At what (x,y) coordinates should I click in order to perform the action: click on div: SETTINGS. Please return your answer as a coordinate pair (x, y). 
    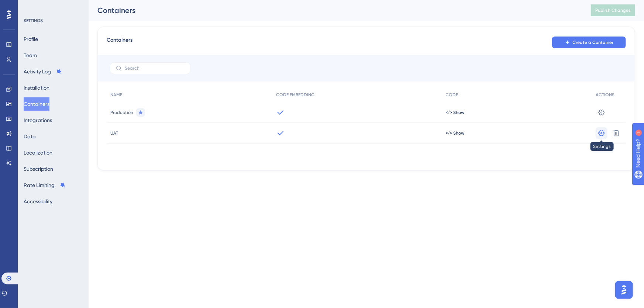
    Looking at the image, I should click on (54, 20).